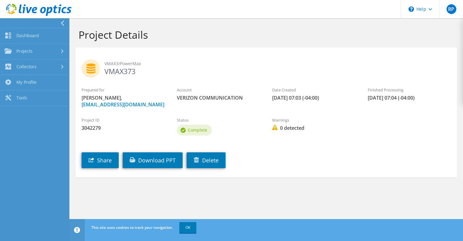 This screenshot has width=463, height=241. Describe the element at coordinates (218, 120) in the screenshot. I see `label: Status` at that location.